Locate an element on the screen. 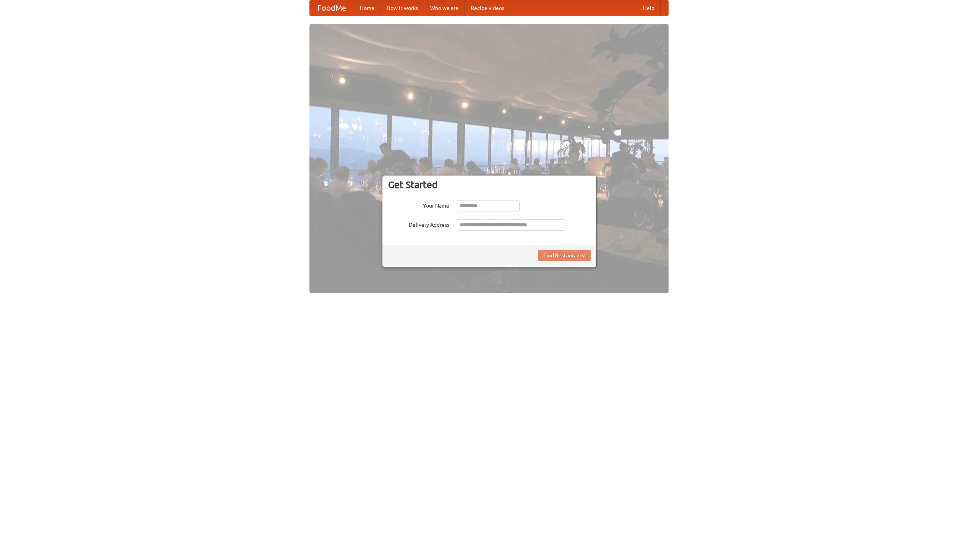 This screenshot has height=541, width=978. a: Who we are is located at coordinates (444, 8).